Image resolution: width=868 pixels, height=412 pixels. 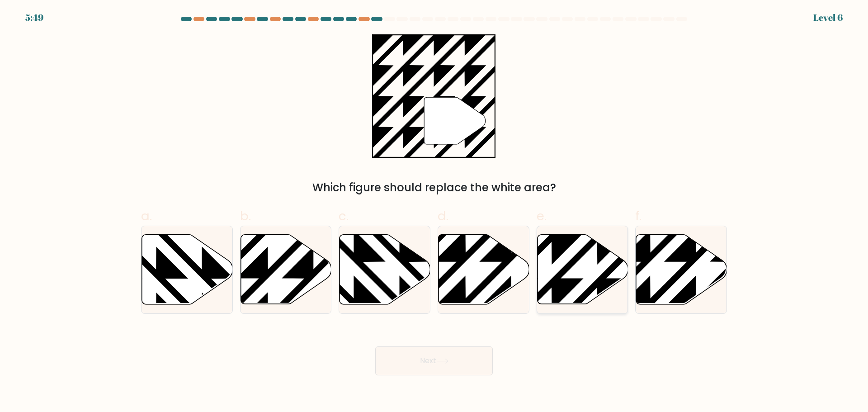 What do you see at coordinates (146, 215) in the screenshot?
I see `span: a.` at bounding box center [146, 215].